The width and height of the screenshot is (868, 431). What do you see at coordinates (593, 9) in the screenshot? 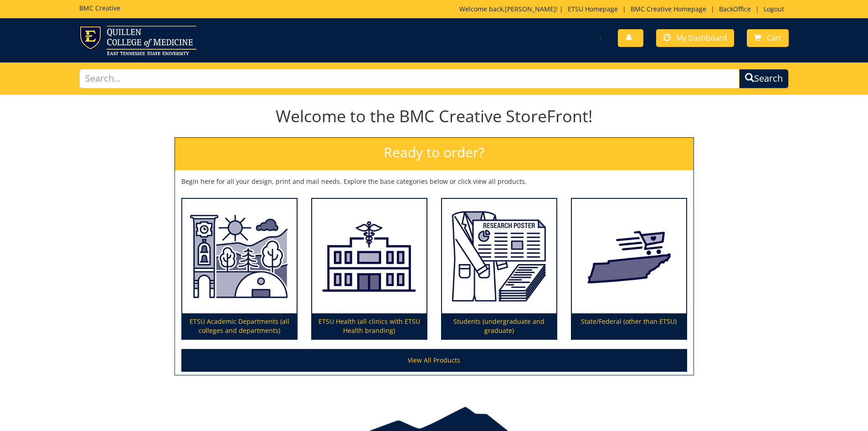
I see `a: ETSU Homepage` at bounding box center [593, 9].